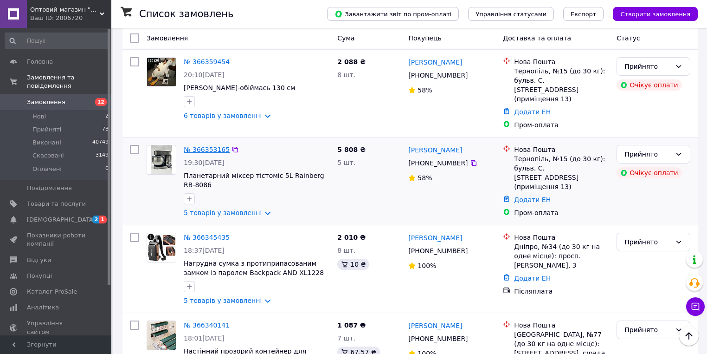 The image size is (707, 354). Describe the element at coordinates (107, 117) in the screenshot. I see `span: 2` at that location.